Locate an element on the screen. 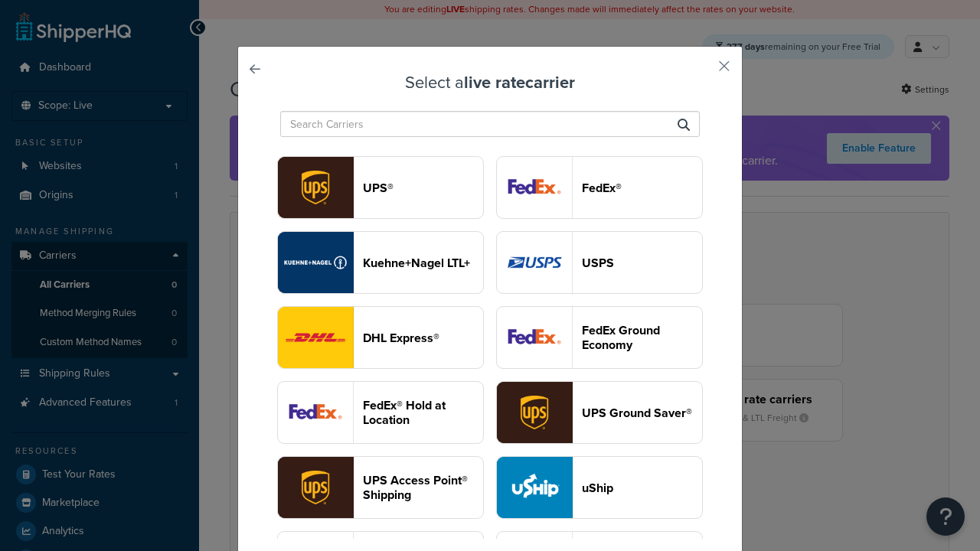 This screenshot has height=551, width=980. header: FedEx® Hold at Location is located at coordinates (422, 412).